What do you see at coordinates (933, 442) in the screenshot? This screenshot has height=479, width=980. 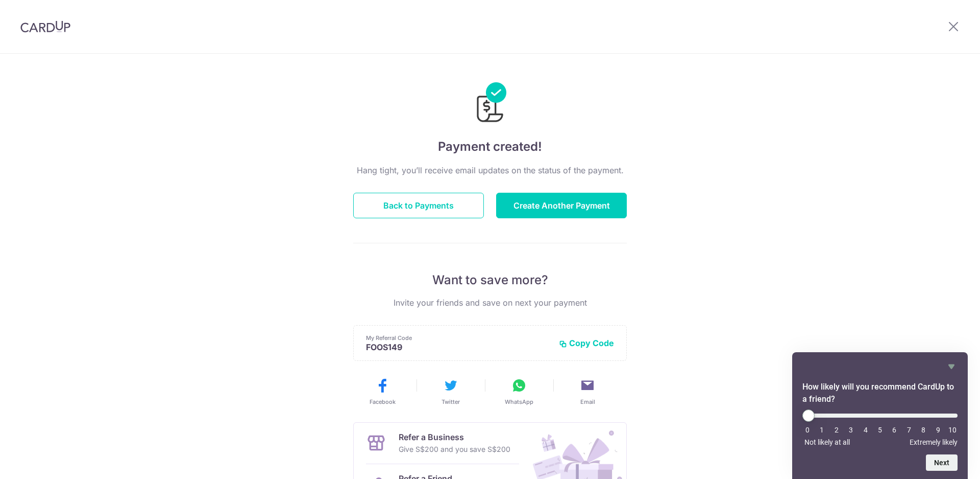 I see `span: Extremely likely` at bounding box center [933, 442].